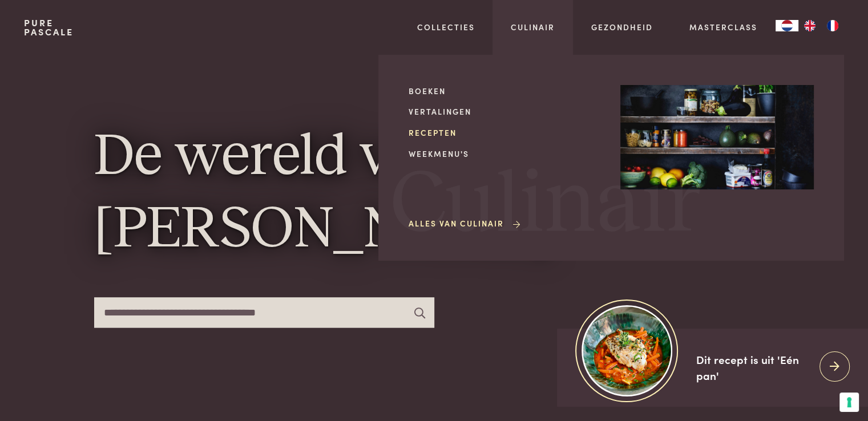 This screenshot has height=421, width=868. I want to click on button: Uw voorkeuren voor toestemming voor trackingtechnologieën, so click(849, 402).